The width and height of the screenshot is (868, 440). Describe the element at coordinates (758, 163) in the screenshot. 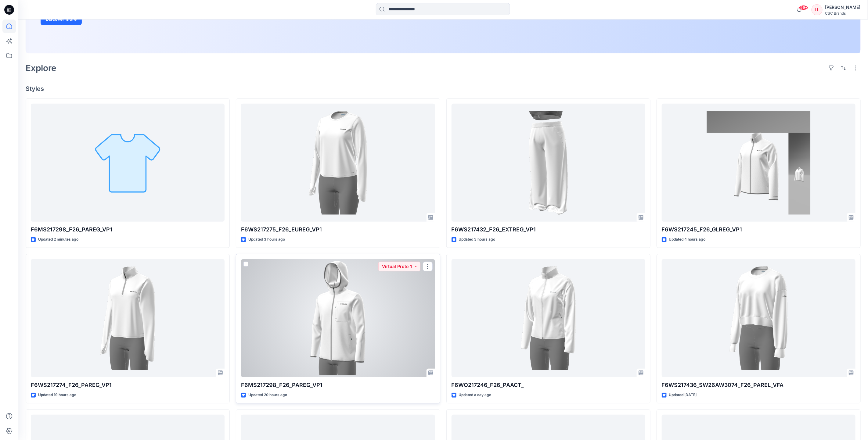

I see `a: F6WS217245_F26_GLREG_VP1` at that location.